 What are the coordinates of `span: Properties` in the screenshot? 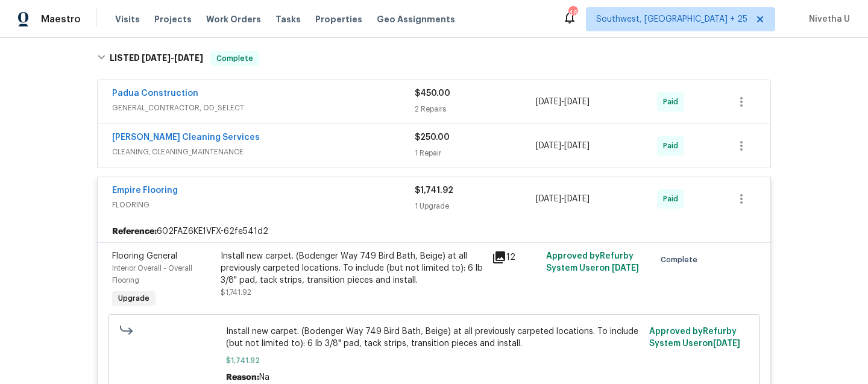 It's located at (339, 19).